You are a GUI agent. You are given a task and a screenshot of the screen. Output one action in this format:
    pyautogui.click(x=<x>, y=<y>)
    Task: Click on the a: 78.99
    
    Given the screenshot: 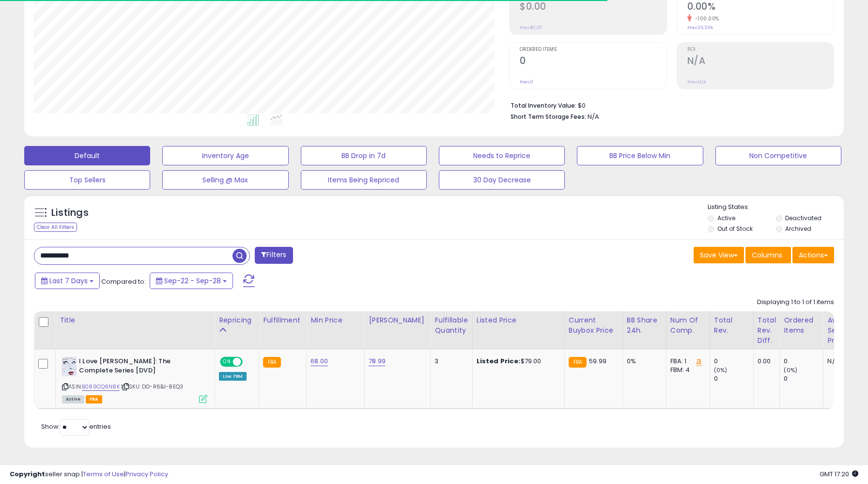 What is the action you would take?
    pyautogui.click(x=377, y=361)
    